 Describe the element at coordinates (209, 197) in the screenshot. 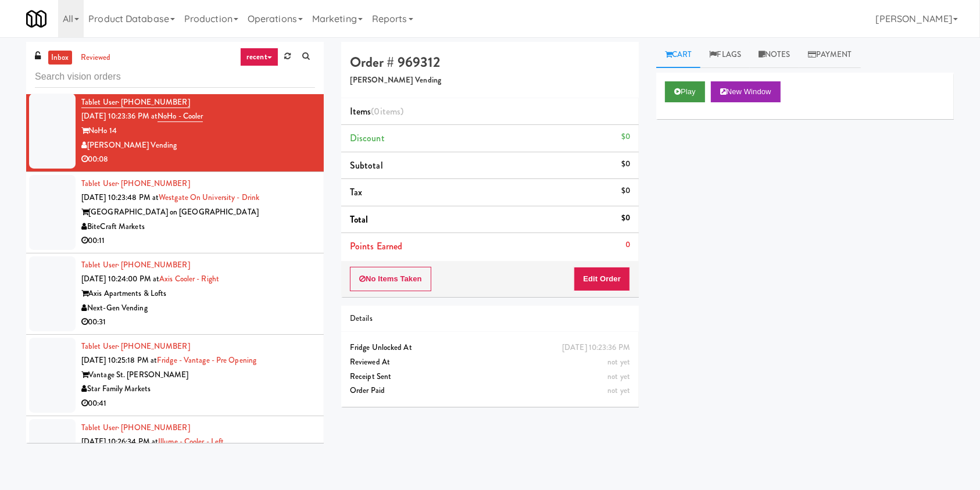

I see `a: Westgate on University - Drink` at that location.